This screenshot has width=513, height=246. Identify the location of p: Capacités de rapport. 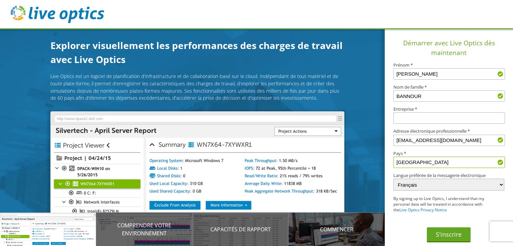
(240, 230).